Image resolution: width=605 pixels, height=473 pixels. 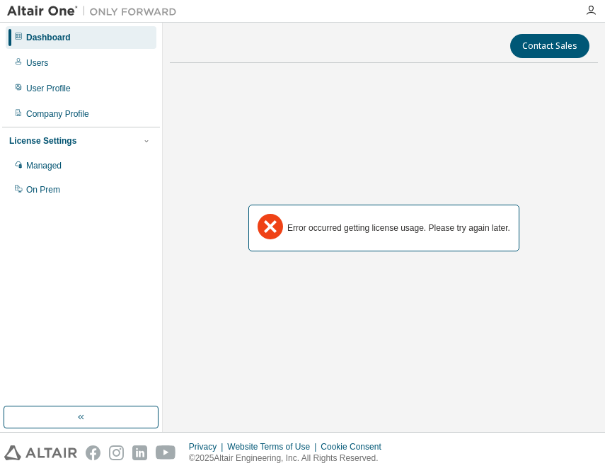 I want to click on p: © 2025 Altair Engineering, Inc. All Rights Reserved., so click(x=289, y=458).